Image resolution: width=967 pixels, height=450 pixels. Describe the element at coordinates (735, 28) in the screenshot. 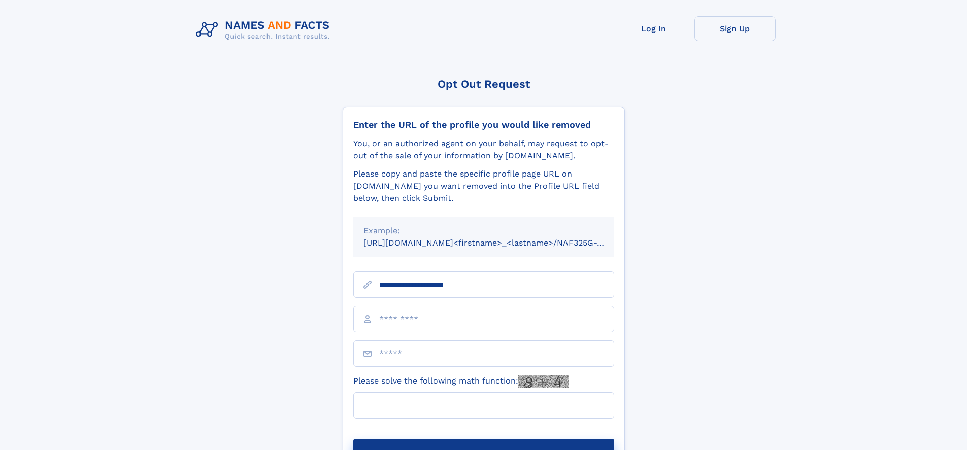

I see `a: Sign Up` at that location.